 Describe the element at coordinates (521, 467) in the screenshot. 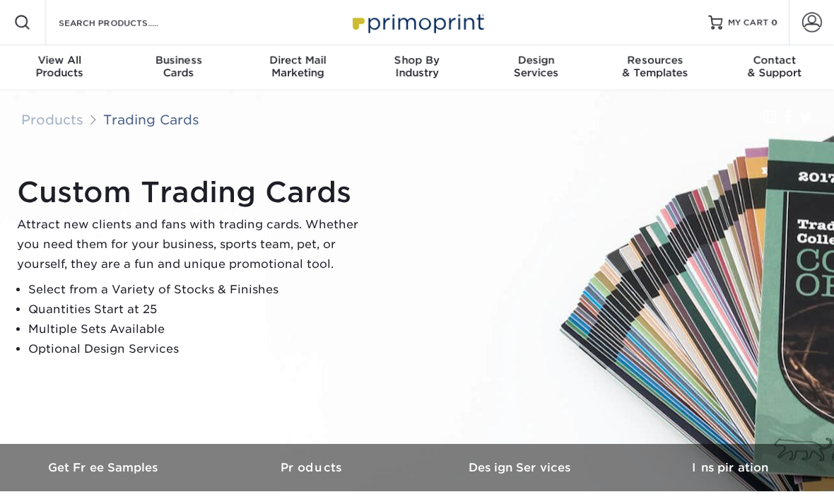

I see `h3: Design Services` at that location.